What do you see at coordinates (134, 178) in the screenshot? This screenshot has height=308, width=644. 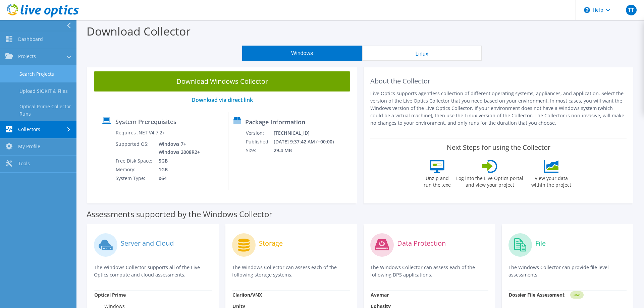 I see `td: System Type:` at bounding box center [134, 178].